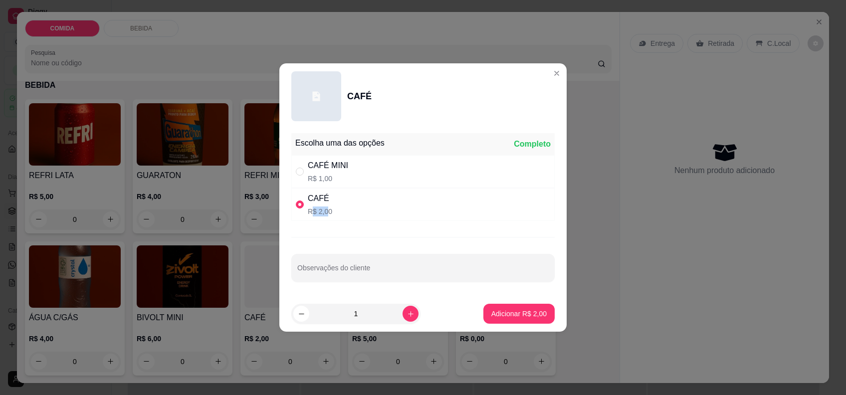 Image resolution: width=846 pixels, height=395 pixels. Describe the element at coordinates (519, 314) in the screenshot. I see `button: Adicionar R$ 2,00` at that location.